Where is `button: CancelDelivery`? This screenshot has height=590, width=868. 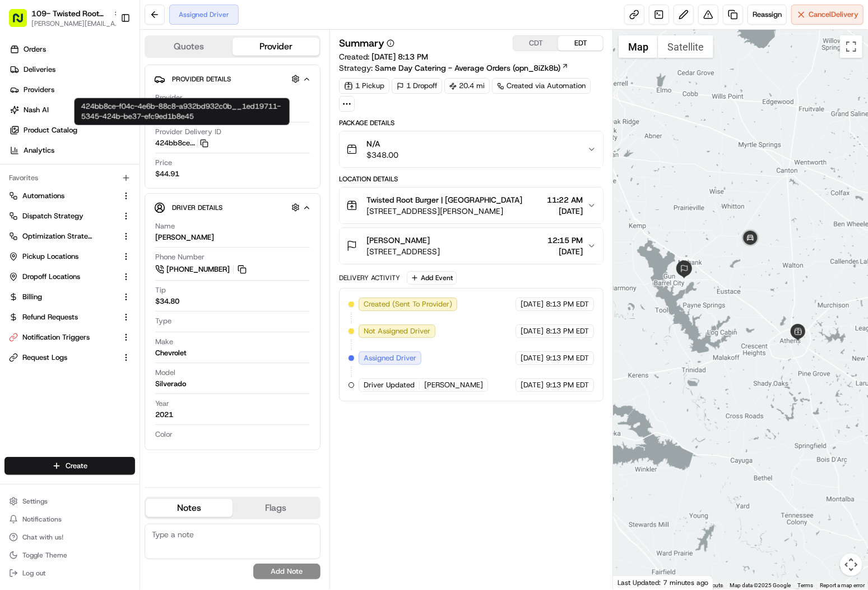
button: CancelDelivery is located at coordinates (827, 15).